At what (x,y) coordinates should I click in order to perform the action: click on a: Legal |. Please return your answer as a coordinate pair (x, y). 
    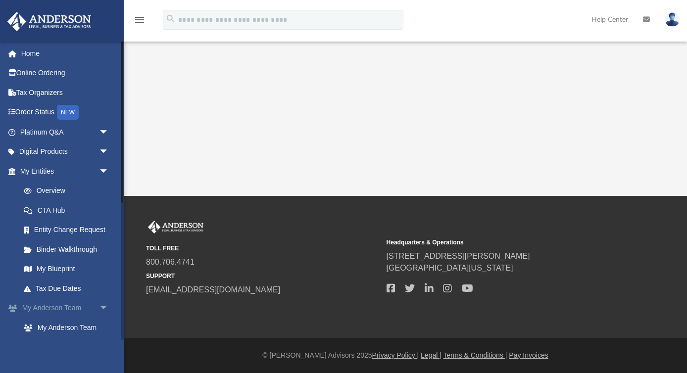
    Looking at the image, I should click on (431, 356).